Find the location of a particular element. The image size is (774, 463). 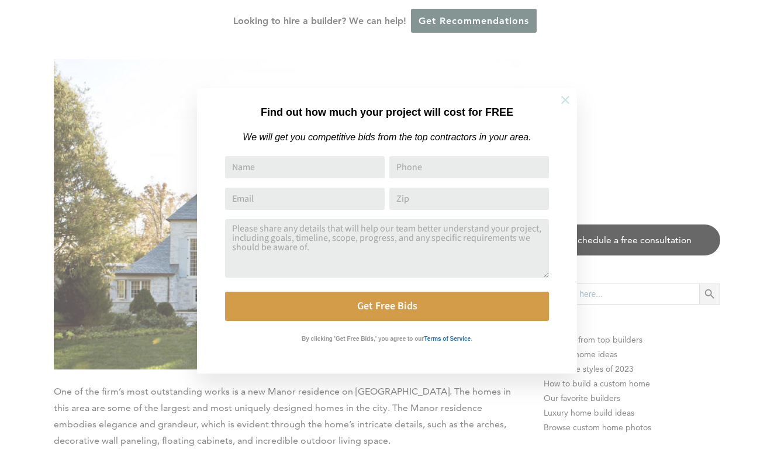

input: Phone is located at coordinates (469, 167).